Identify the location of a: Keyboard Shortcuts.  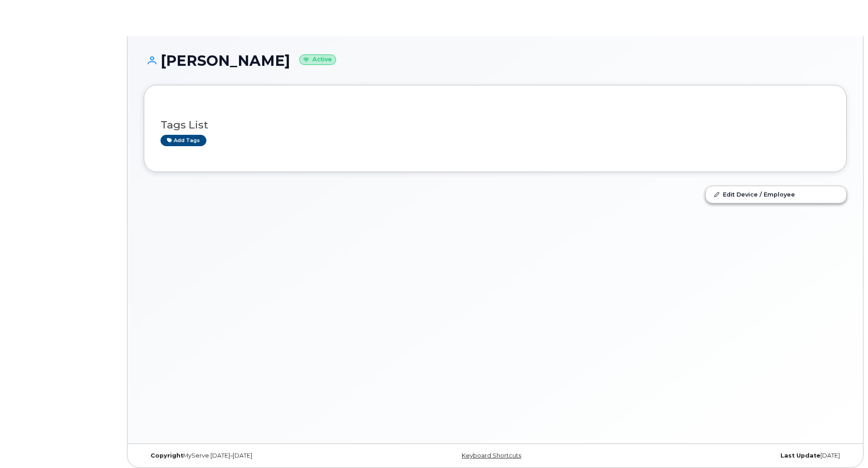
(491, 455).